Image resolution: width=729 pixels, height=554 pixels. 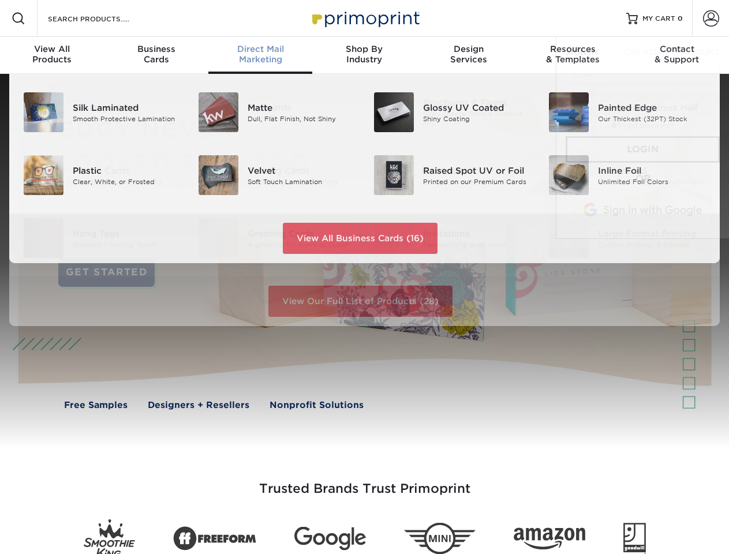 I want to click on span: SIGN IN, so click(x=582, y=52).